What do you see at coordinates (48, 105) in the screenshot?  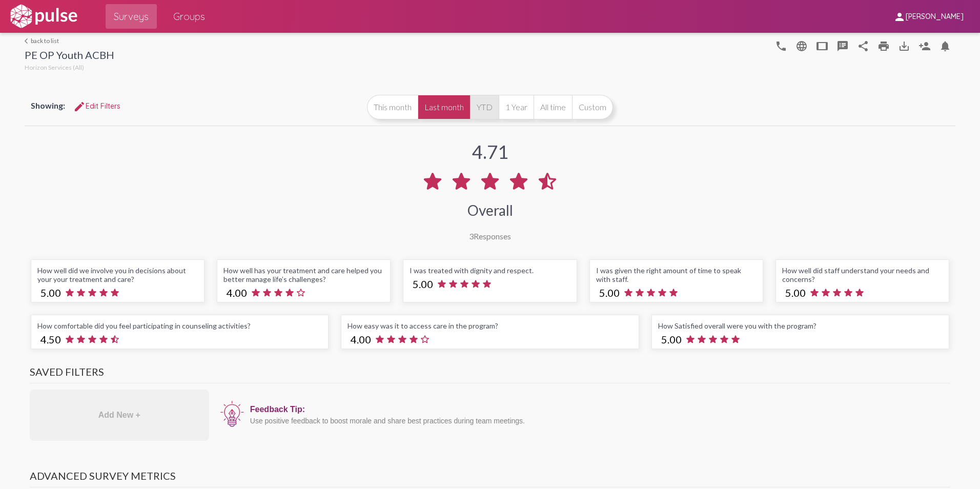 I see `span: Showing:` at bounding box center [48, 105].